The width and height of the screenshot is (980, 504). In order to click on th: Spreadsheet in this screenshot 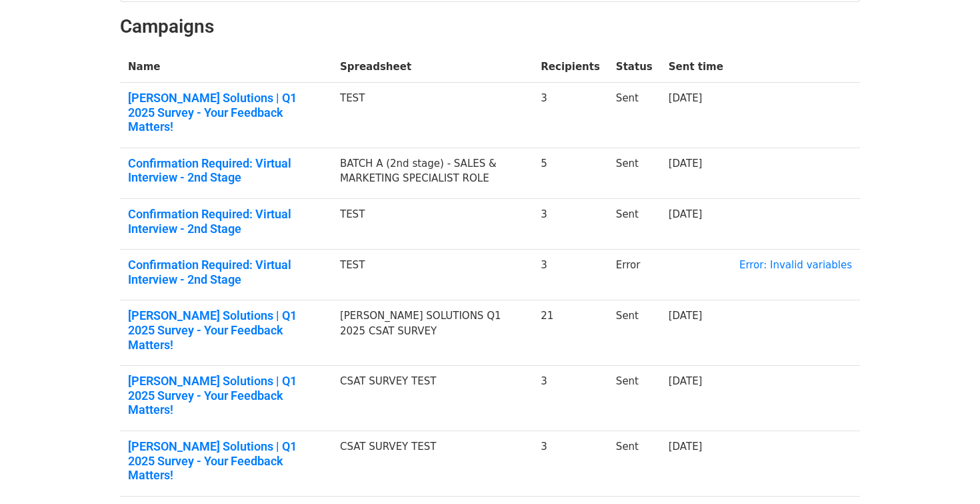, I will do `click(432, 67)`.